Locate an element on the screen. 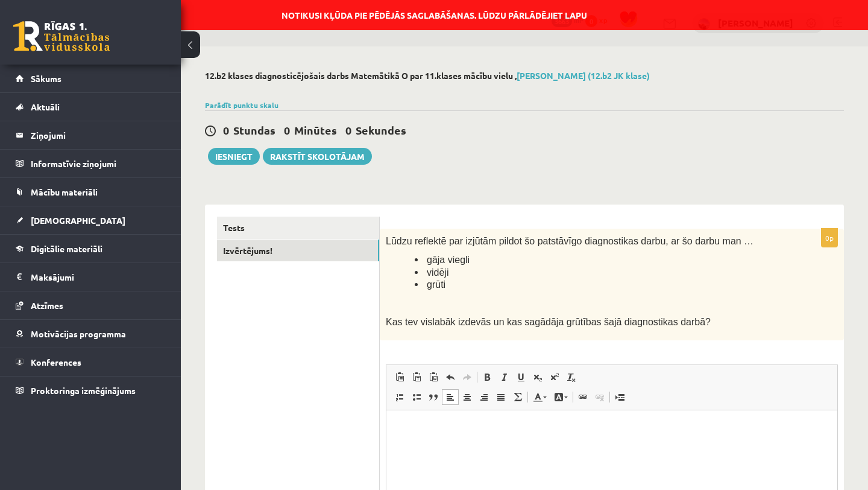 This screenshot has width=868, height=490. a: Paste from Word is located at coordinates (434, 377).